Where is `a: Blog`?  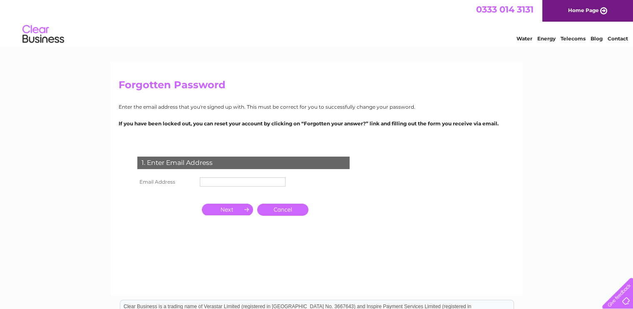 a: Blog is located at coordinates (596, 38).